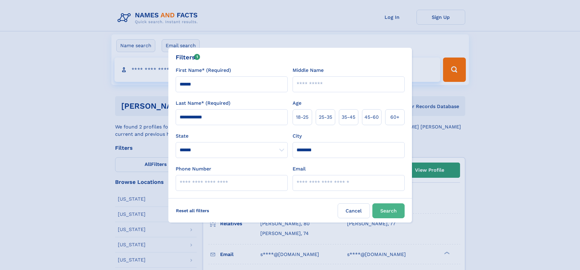  Describe the element at coordinates (188, 57) in the screenshot. I see `div: Filters` at that location.